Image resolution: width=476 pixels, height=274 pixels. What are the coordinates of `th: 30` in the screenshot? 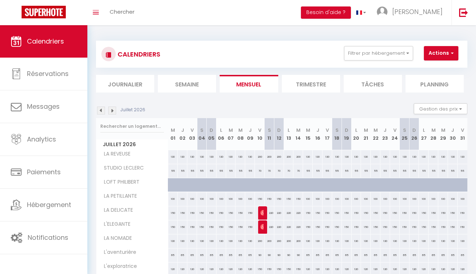 It's located at (453, 134).